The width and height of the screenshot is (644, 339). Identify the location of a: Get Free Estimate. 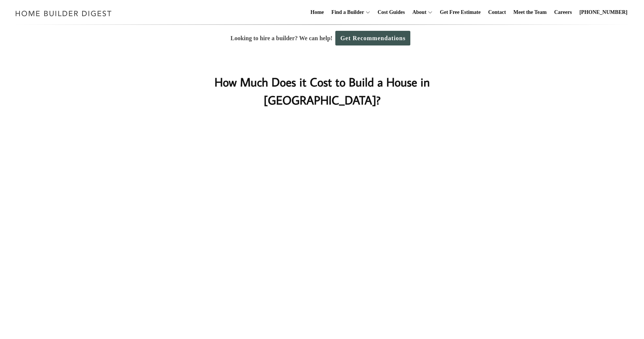
(460, 13).